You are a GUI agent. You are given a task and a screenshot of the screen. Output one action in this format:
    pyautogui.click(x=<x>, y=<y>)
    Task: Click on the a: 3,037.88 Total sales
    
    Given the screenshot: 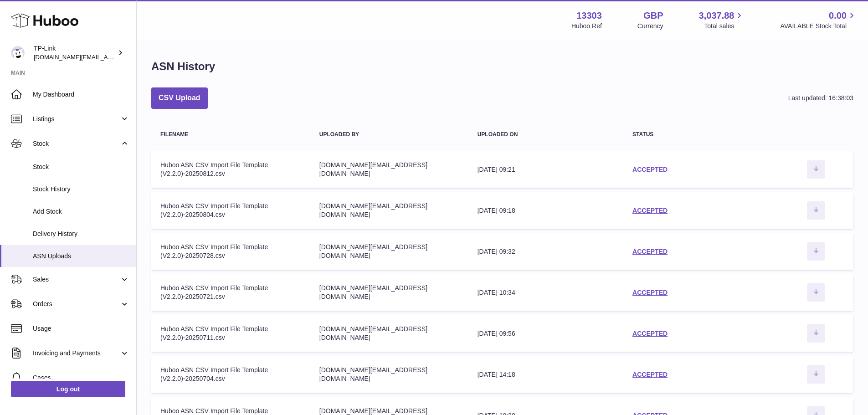 What is the action you would take?
    pyautogui.click(x=722, y=20)
    